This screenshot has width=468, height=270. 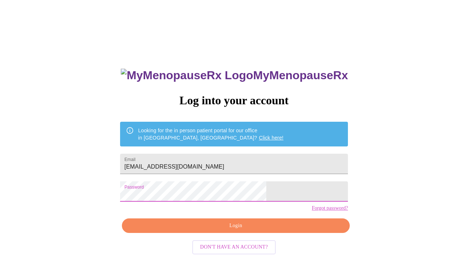 What do you see at coordinates (234, 246) in the screenshot?
I see `a: Don't have an account?` at bounding box center [234, 246].